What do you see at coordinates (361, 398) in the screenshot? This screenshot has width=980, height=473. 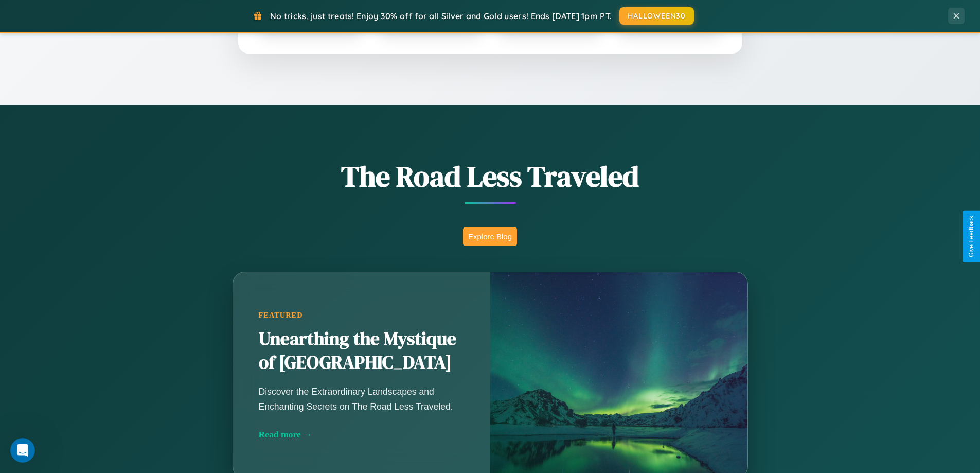 I see `p: Discover the Extraordinary Landscapes and Enchanting Secrets on The Road Less Traveled.` at bounding box center [361, 398].